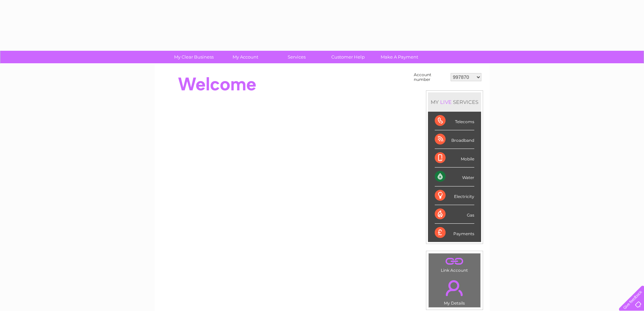  Describe the element at coordinates (455, 158) in the screenshot. I see `div: Mobile` at that location.